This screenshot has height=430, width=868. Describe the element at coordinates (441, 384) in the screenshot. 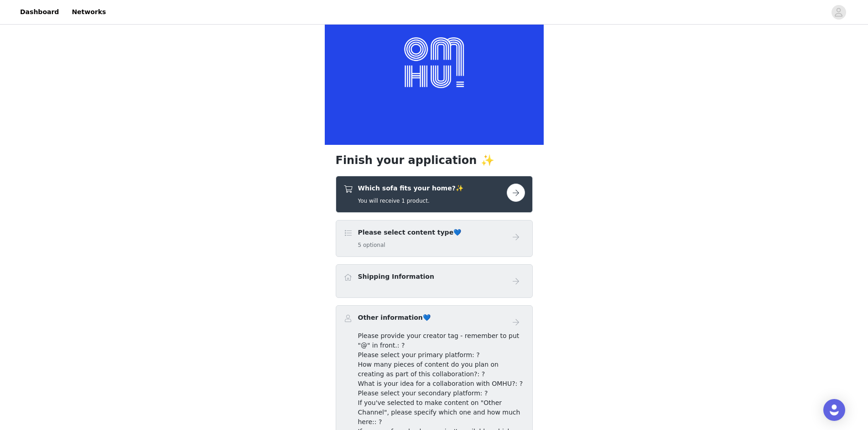

I see `span: What is your idea for a collaboration with OMHU?: ?` at that location.